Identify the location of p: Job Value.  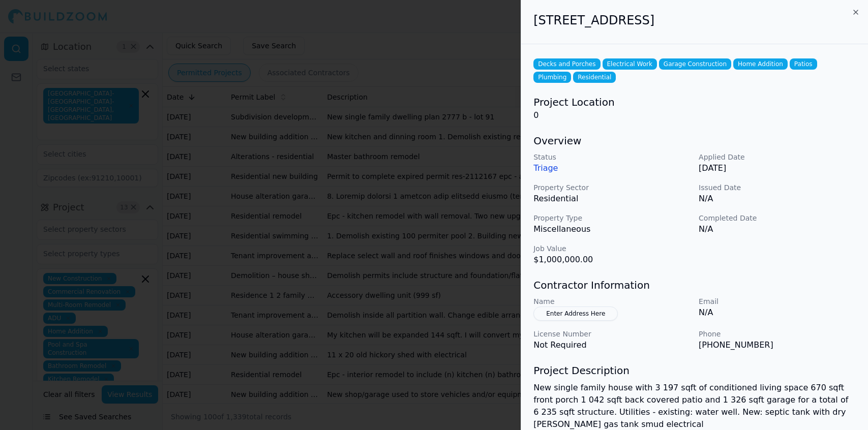
(612, 248).